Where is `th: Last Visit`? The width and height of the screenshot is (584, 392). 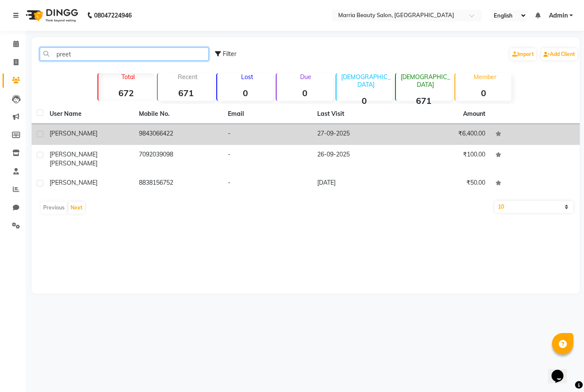
th: Last Visit is located at coordinates (357, 114).